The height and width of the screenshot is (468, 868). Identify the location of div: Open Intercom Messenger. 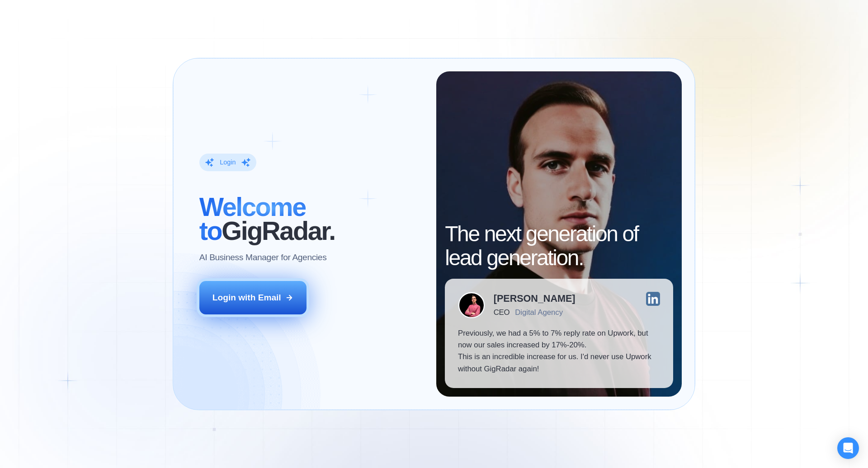
(848, 448).